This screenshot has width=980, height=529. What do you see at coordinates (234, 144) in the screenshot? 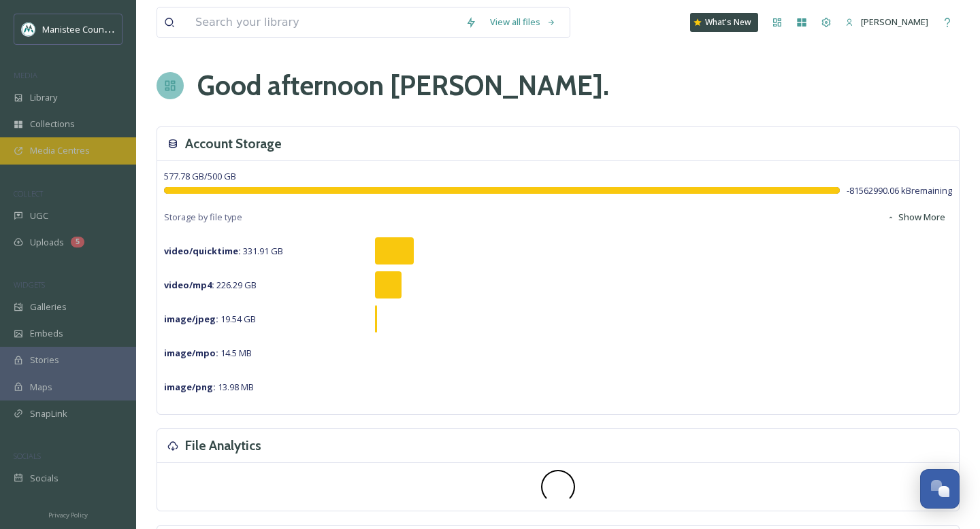
I see `h3: Account Storage` at bounding box center [234, 144].